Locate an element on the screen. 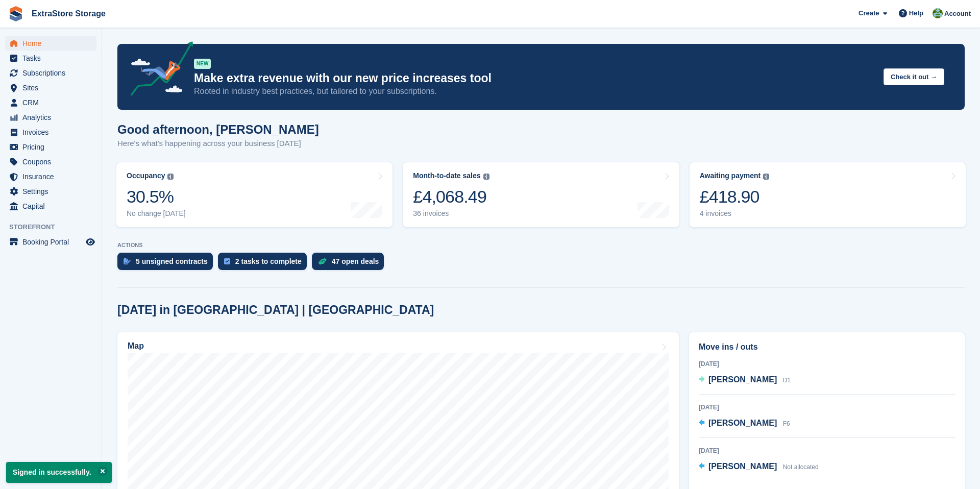 The height and width of the screenshot is (489, 980). img: deal-1b604bf984904fb50ccaf53a9ad4b4a5d6e5aea283cecdc64d6e3604feb123c2.svg is located at coordinates (322, 261).